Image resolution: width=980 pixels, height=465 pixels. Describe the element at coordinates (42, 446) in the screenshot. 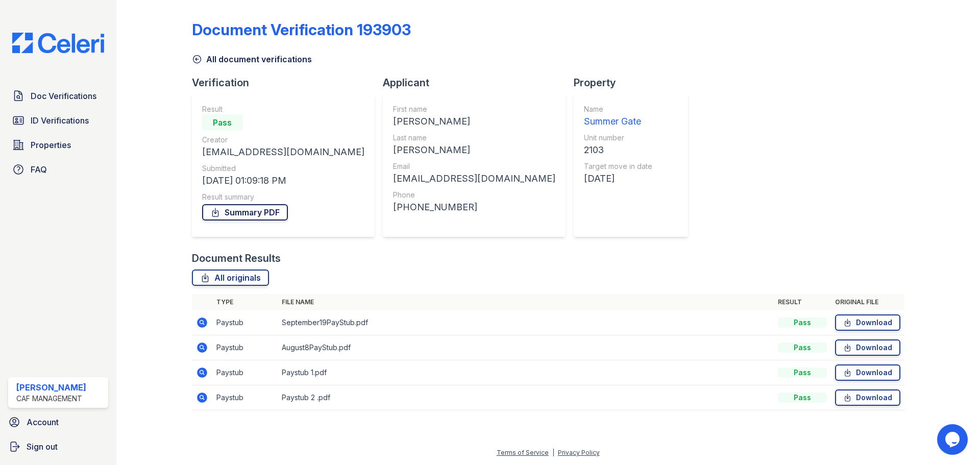

I see `span: Sign out` at that location.